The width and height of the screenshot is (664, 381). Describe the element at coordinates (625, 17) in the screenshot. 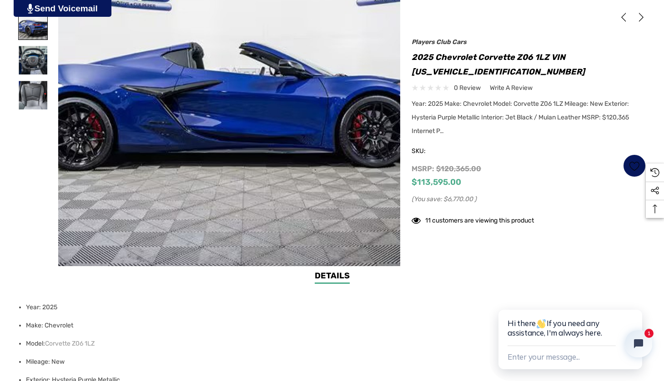

I see `a: Previous` at that location.